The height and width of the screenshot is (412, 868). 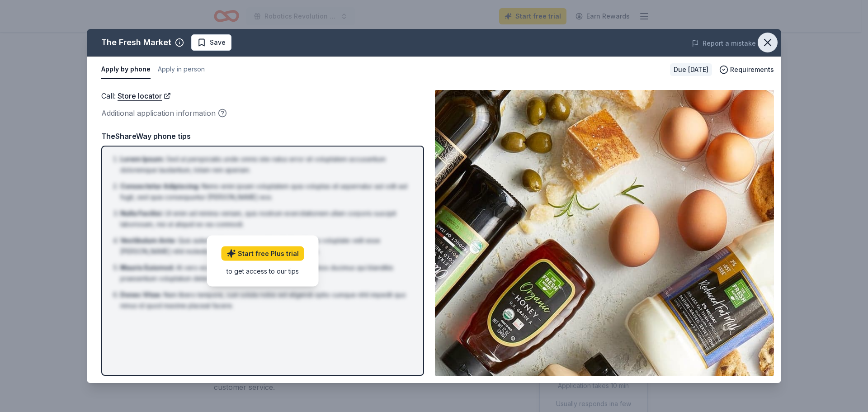 I want to click on span: Lorem Ipsum :, so click(x=142, y=158).